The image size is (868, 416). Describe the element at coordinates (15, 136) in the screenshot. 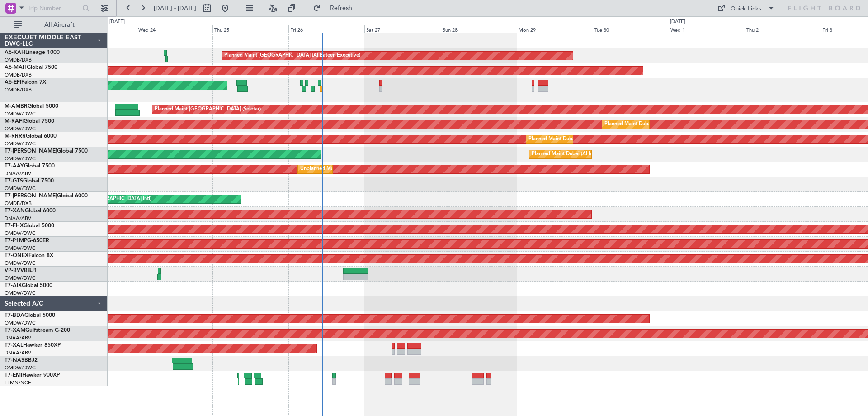

I see `span: M-RRRR` at that location.